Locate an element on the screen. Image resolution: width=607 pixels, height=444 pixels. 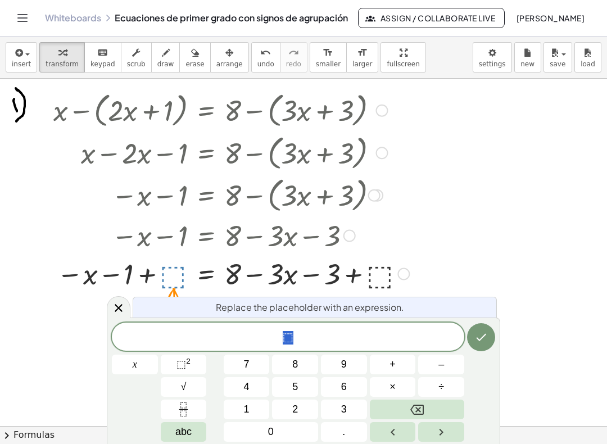
button: format_sizesmaller is located at coordinates (328, 57).